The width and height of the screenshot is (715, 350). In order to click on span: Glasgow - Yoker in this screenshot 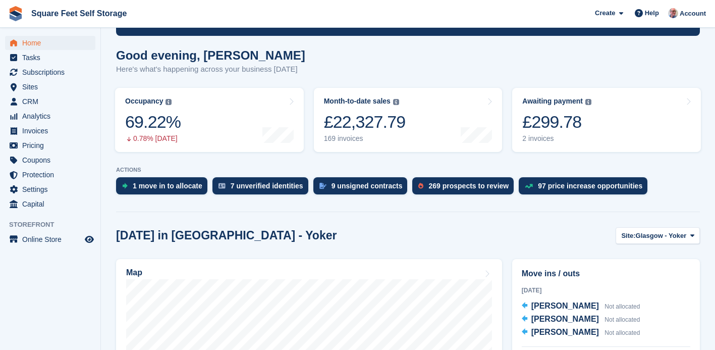, I will do `click(661, 236)`.